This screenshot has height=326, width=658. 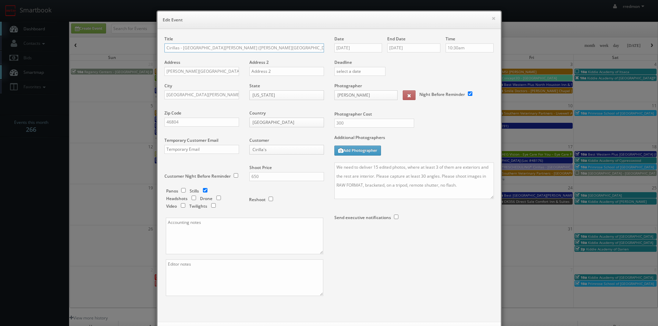 I want to click on label: Panos, so click(x=172, y=191).